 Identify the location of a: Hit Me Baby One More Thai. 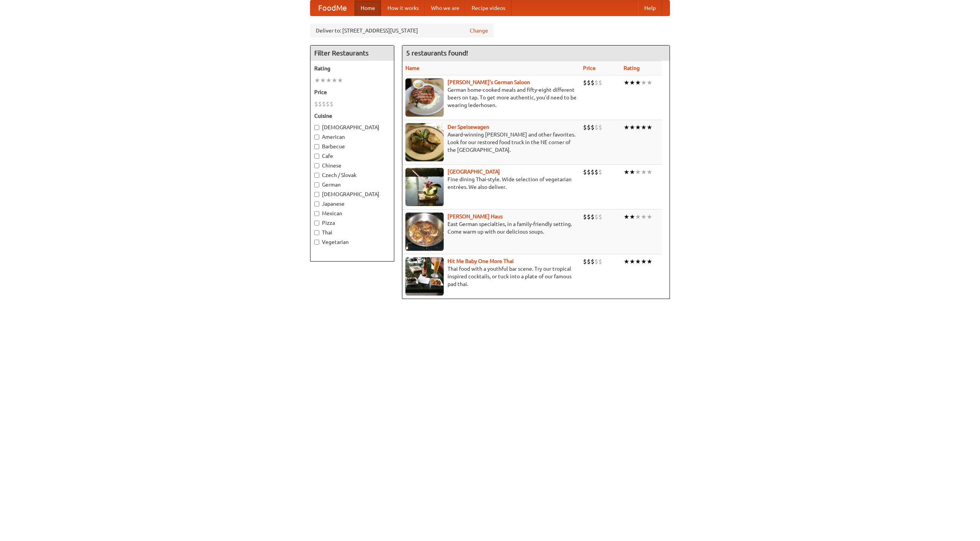
(480, 261).